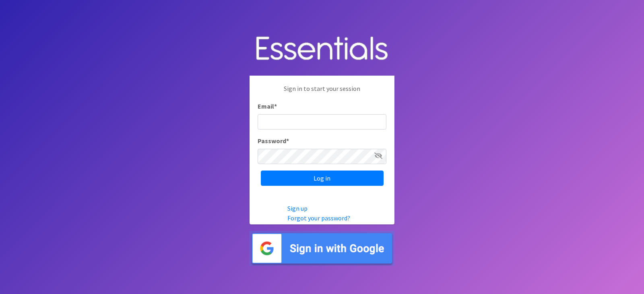  I want to click on img: Human Essentials, so click(322, 49).